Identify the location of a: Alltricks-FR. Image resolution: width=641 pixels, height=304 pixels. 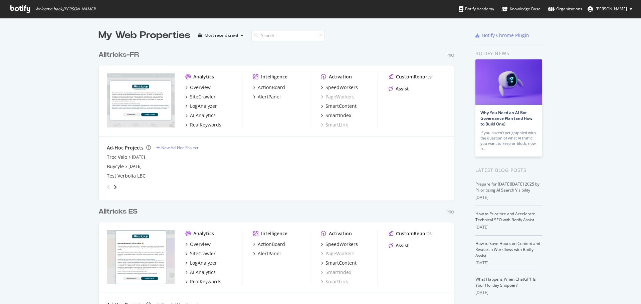
(120, 55).